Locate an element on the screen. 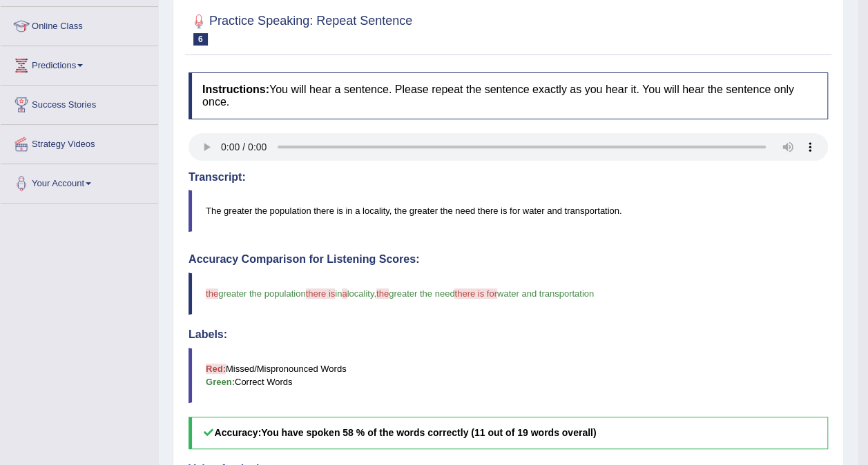  b: Green: is located at coordinates (220, 382).